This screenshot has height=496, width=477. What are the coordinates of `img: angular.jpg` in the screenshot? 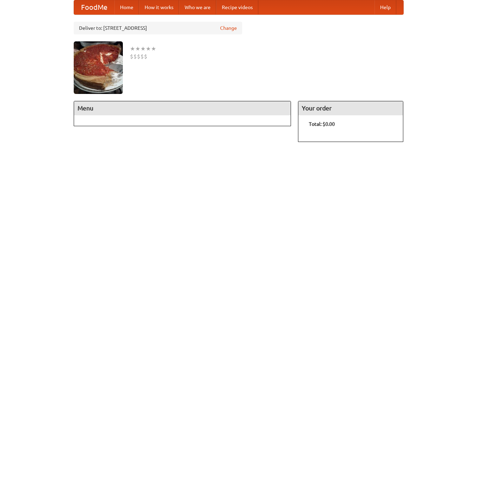 It's located at (98, 68).